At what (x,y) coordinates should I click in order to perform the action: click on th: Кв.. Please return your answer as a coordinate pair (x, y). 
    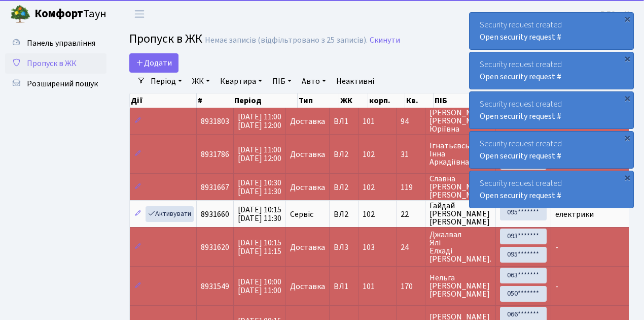
    Looking at the image, I should click on (420, 101).